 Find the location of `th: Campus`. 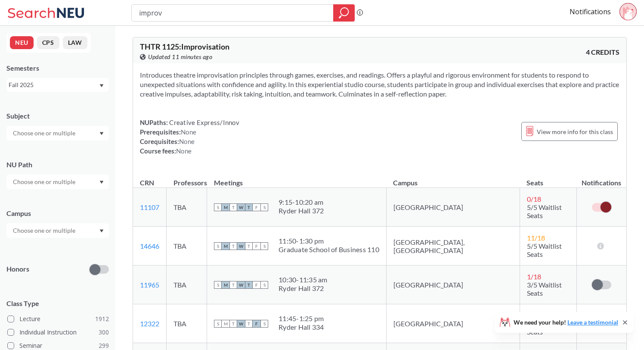

th: Campus is located at coordinates (453, 179).